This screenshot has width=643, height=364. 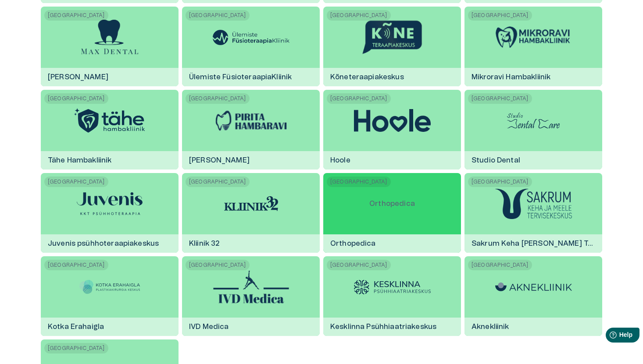 I want to click on img: Juvenis psühhoteraapiakeskus logo, so click(x=109, y=203).